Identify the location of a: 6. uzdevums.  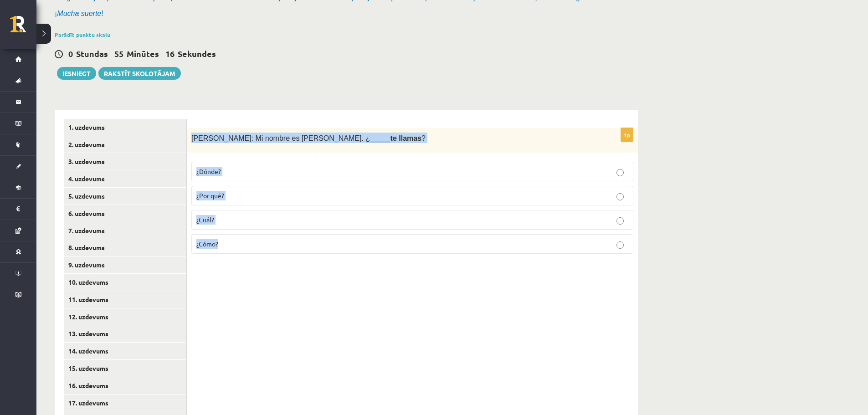
(125, 213).